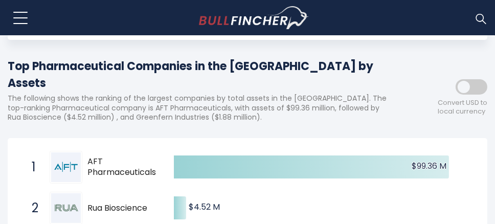  I want to click on img: bullfincher logo, so click(253, 18).